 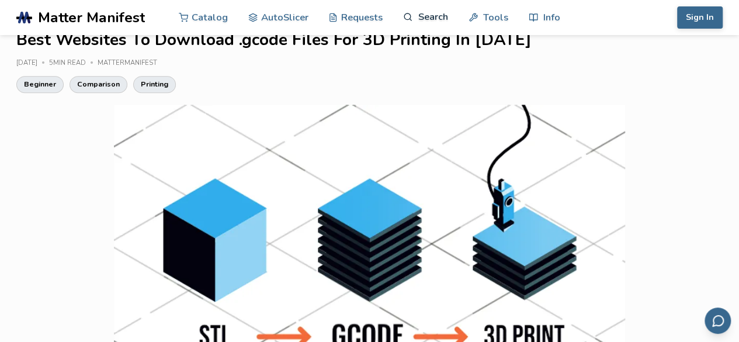 I want to click on a: Printing, so click(x=154, y=84).